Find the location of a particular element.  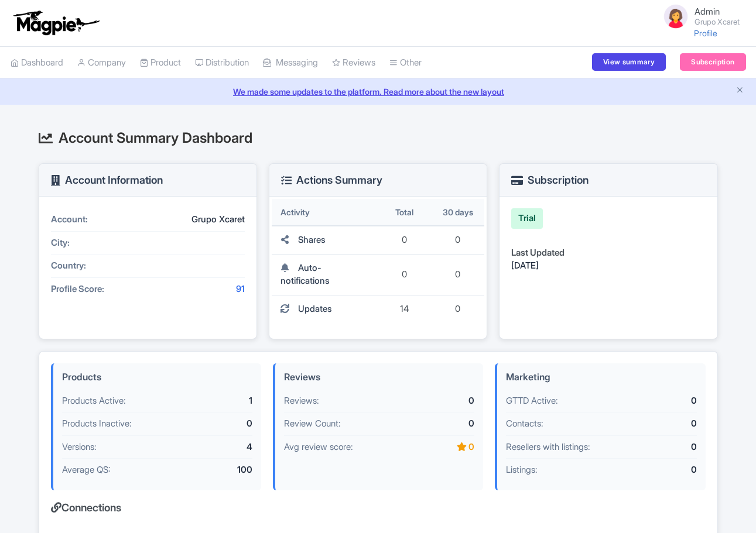

h2: Account Summary Dashboard is located at coordinates (378, 138).